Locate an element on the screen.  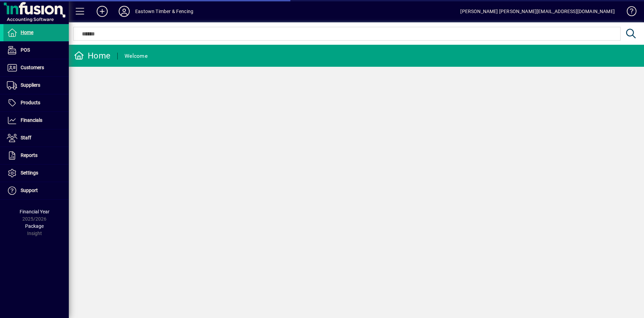
span: Staff is located at coordinates (26, 138).